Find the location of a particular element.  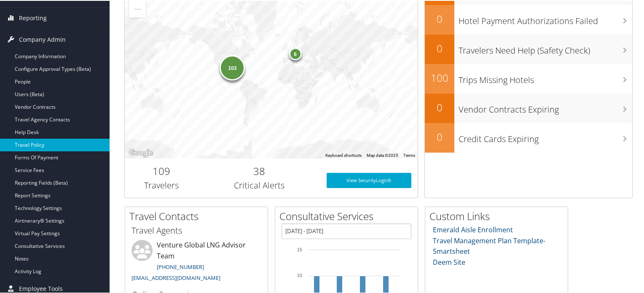

img: Google is located at coordinates (141, 152).